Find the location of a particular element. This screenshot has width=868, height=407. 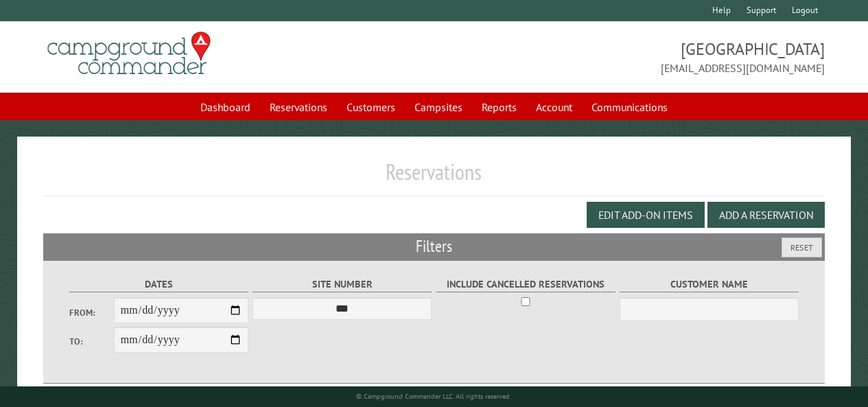

button: Add a Reservation is located at coordinates (766, 215).